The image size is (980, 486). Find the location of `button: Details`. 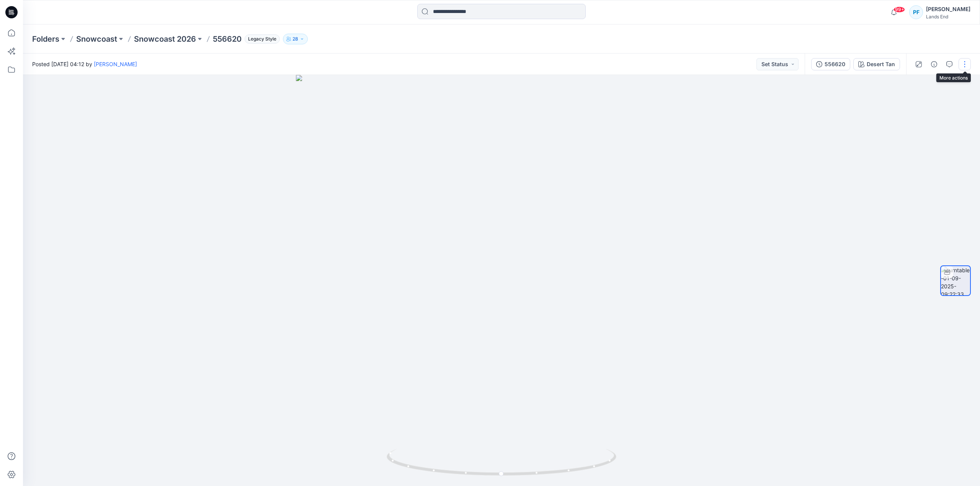

button: Details is located at coordinates (934, 65).